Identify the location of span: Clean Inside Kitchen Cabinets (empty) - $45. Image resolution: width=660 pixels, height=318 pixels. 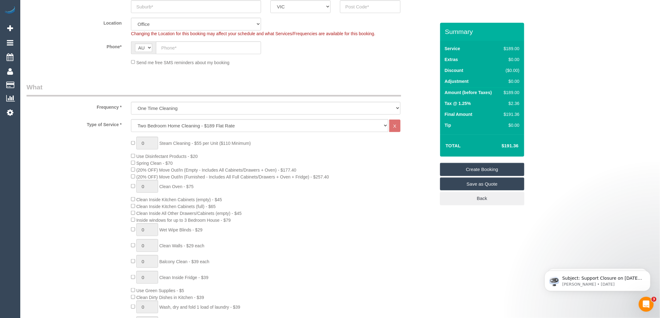
(179, 200).